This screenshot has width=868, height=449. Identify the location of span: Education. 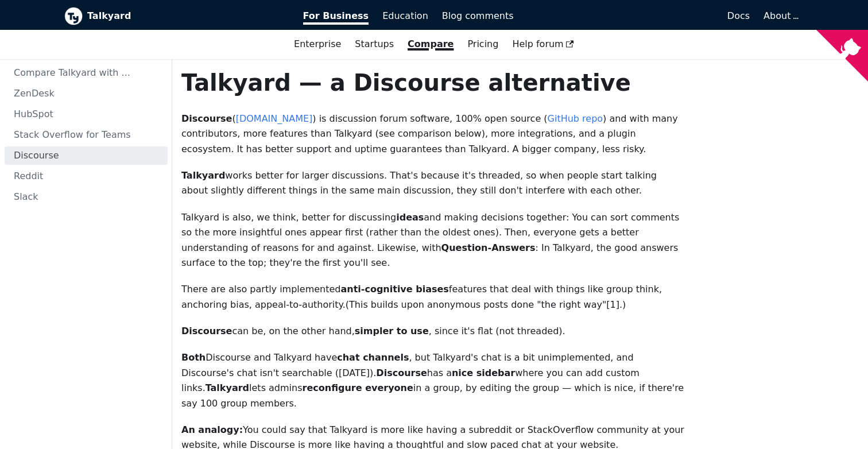
(405, 16).